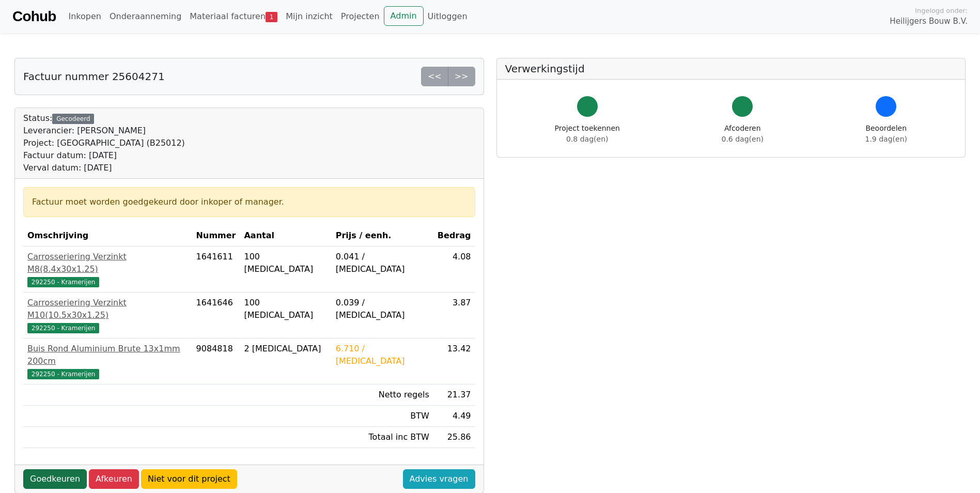 The height and width of the screenshot is (493, 980). I want to click on td: Netto regels, so click(382, 395).